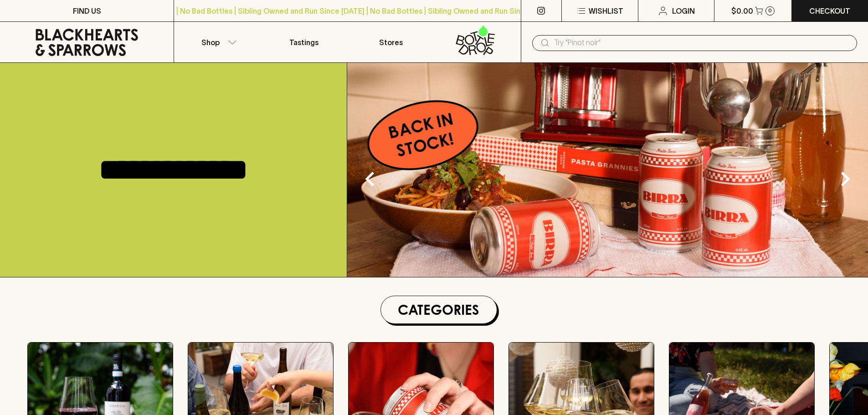 This screenshot has width=868, height=415. I want to click on p: $0.00, so click(742, 11).